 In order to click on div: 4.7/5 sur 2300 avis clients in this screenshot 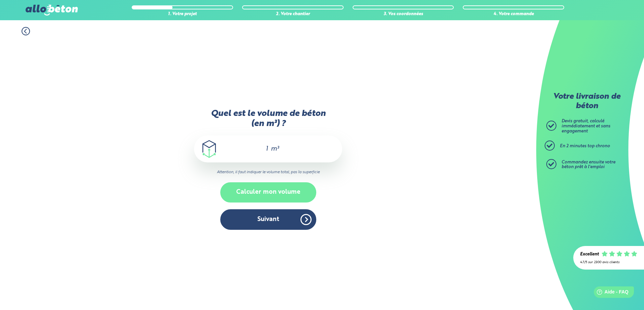, I will do `click(609, 262)`.